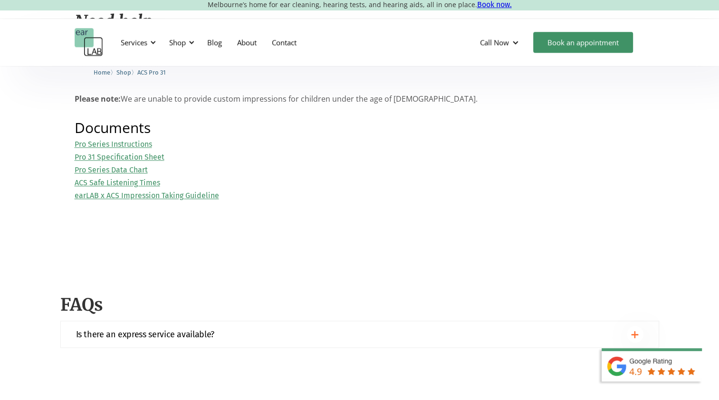 The height and width of the screenshot is (400, 719). What do you see at coordinates (145, 334) in the screenshot?
I see `div: Is there an express service available?` at bounding box center [145, 334].